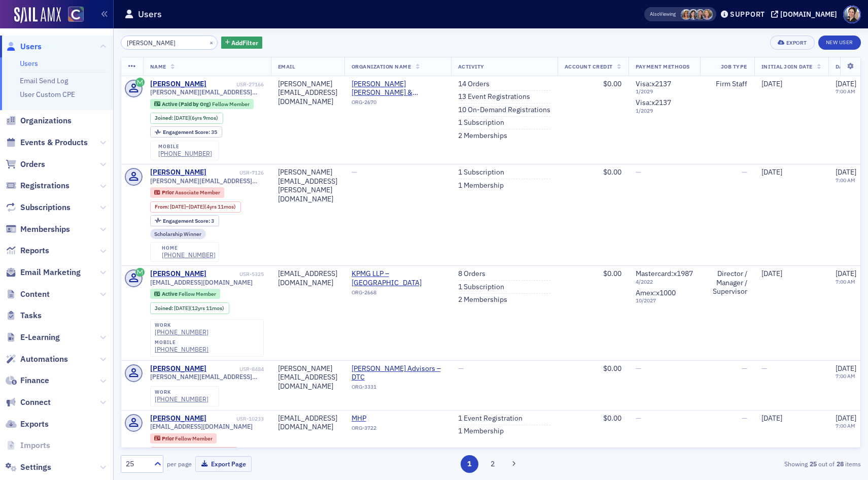 The image size is (868, 480). What do you see at coordinates (47, 142) in the screenshot?
I see `a: Events & Products` at bounding box center [47, 142].